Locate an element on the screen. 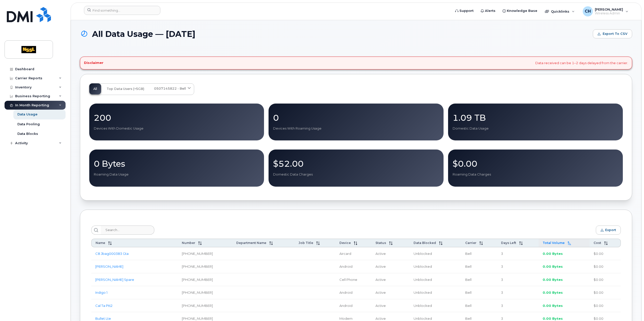 Image resolution: width=644 pixels, height=321 pixels. p: 200 is located at coordinates (176, 117).